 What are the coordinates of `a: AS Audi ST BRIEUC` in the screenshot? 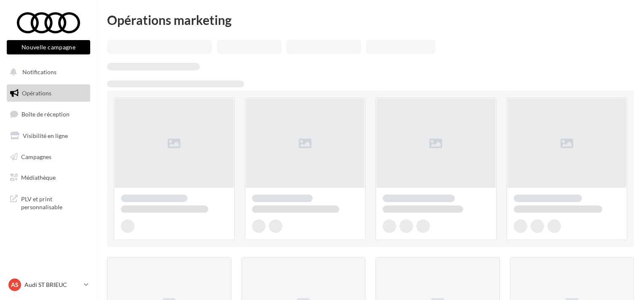 It's located at (48, 285).